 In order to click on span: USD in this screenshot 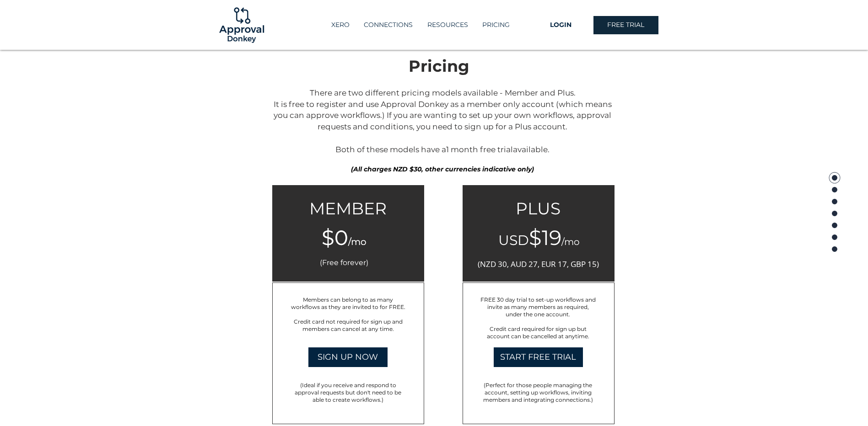, I will do `click(514, 240)`.